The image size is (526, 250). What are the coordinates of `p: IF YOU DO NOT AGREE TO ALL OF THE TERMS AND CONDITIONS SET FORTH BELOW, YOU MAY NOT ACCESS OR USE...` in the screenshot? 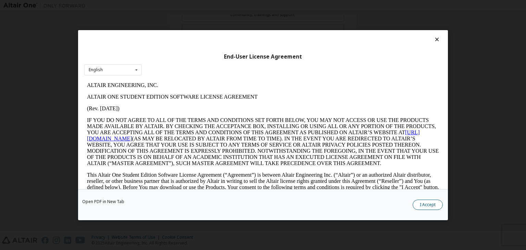 It's located at (179, 62).